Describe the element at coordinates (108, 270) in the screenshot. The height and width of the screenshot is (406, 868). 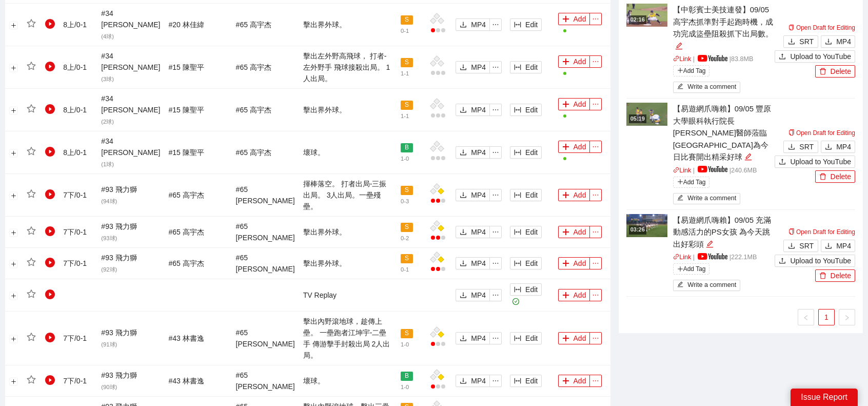
I see `span: ( 92 球)` at that location.